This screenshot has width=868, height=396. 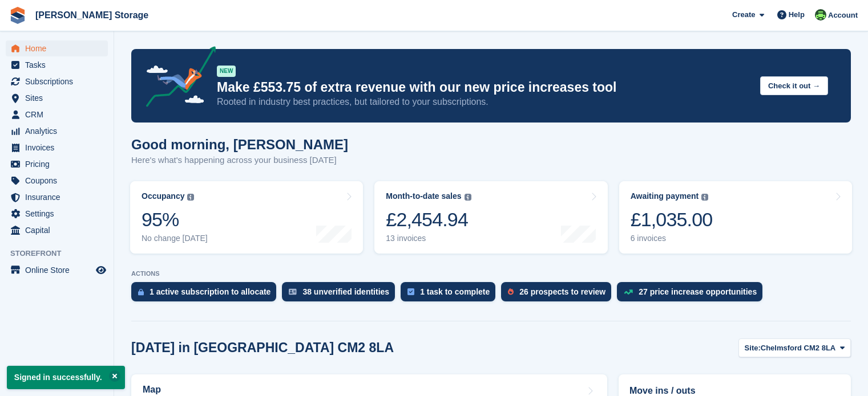 What do you see at coordinates (60, 147) in the screenshot?
I see `span: Invoices` at bounding box center [60, 147].